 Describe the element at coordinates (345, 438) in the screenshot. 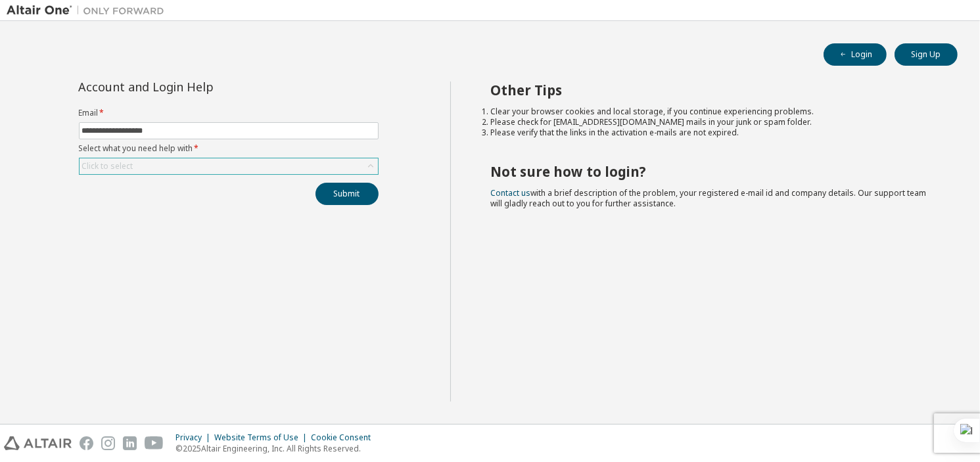

I see `div: Cookie Consent` at that location.